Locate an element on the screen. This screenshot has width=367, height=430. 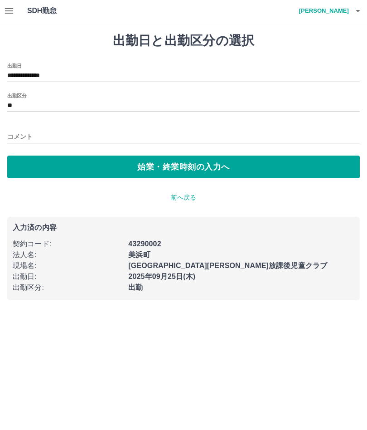
p: 入力済の内容 is located at coordinates (183, 227).